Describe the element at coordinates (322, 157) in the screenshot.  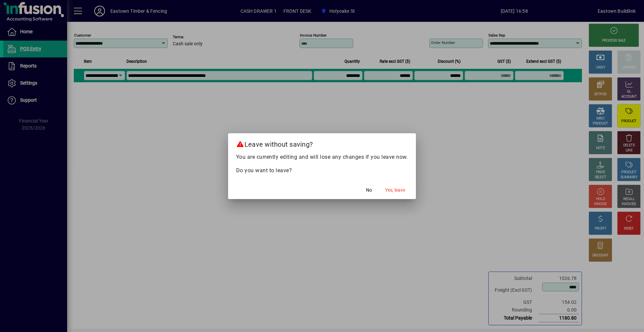
I see `p: You are currently editing and will lose any changes if you leave now.` at that location.